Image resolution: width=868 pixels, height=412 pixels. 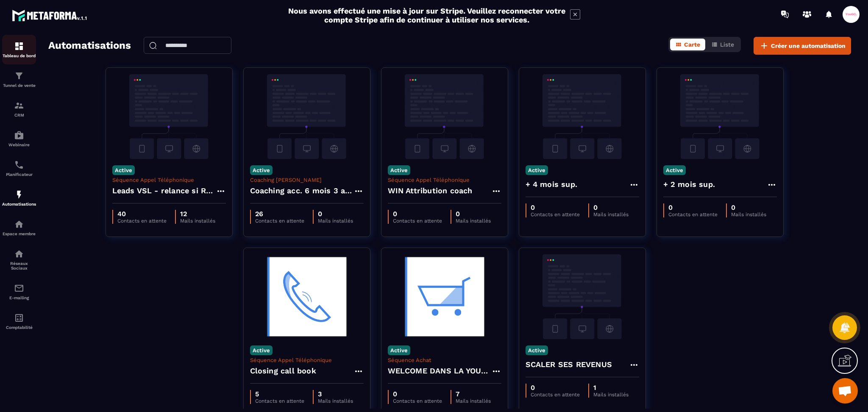 What do you see at coordinates (164, 191) in the screenshot?
I see `h4: Leads VSL - relance si RDV non pris` at bounding box center [164, 191].